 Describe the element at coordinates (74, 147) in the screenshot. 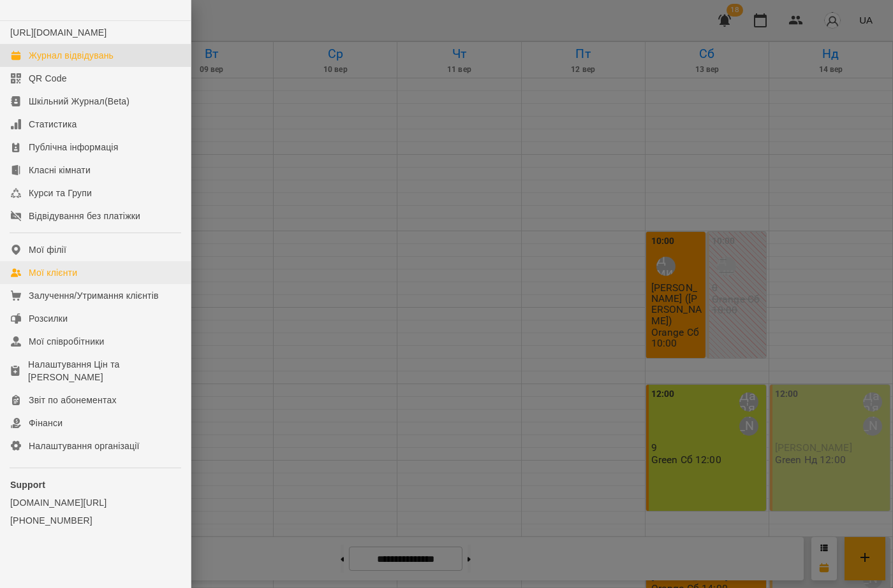

I see `div: Публічна інформація` at that location.